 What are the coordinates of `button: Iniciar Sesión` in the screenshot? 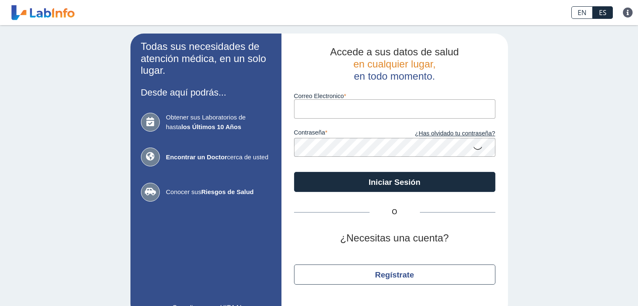 It's located at (395, 182).